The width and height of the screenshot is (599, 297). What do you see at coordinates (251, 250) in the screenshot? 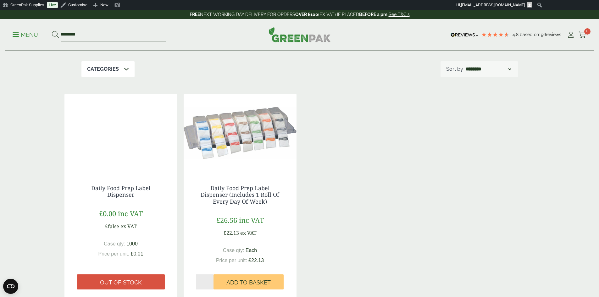
I see `span: Each` at bounding box center [251, 250].